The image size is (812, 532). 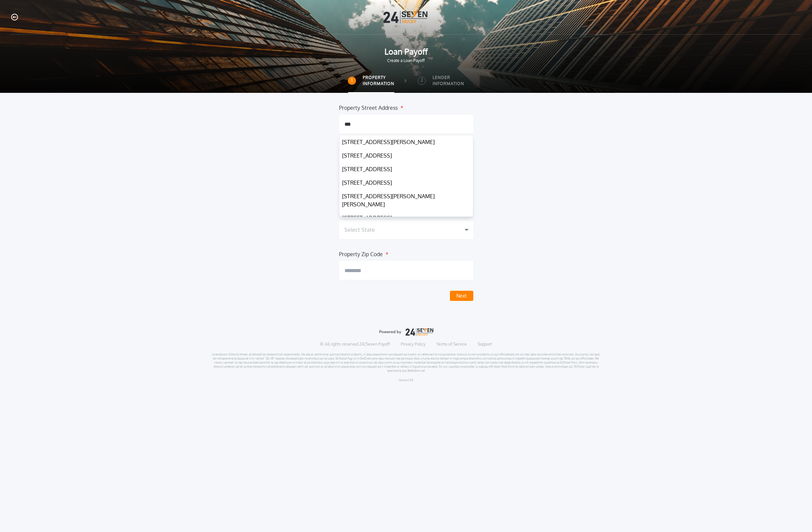 I want to click on p: Version 1.3.0, so click(x=406, y=380).